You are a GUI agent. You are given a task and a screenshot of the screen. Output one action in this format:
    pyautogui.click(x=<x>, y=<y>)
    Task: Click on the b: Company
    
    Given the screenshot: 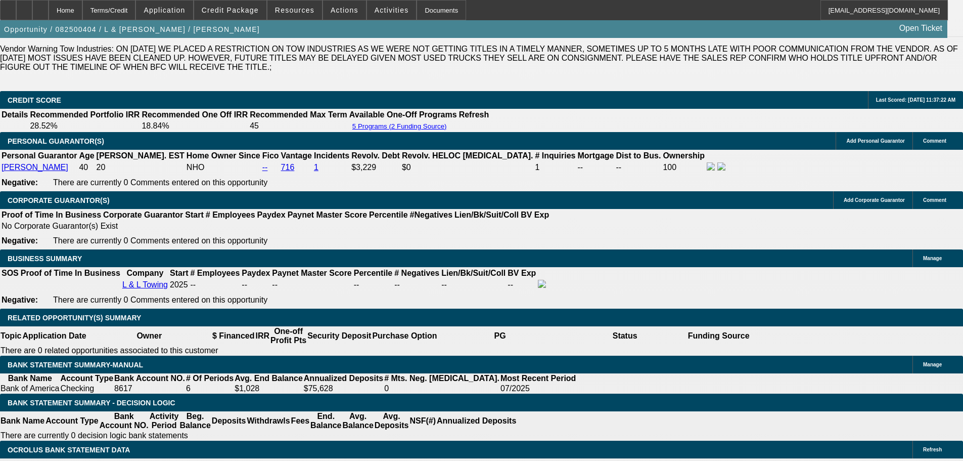 What is the action you would take?
    pyautogui.click(x=145, y=273)
    